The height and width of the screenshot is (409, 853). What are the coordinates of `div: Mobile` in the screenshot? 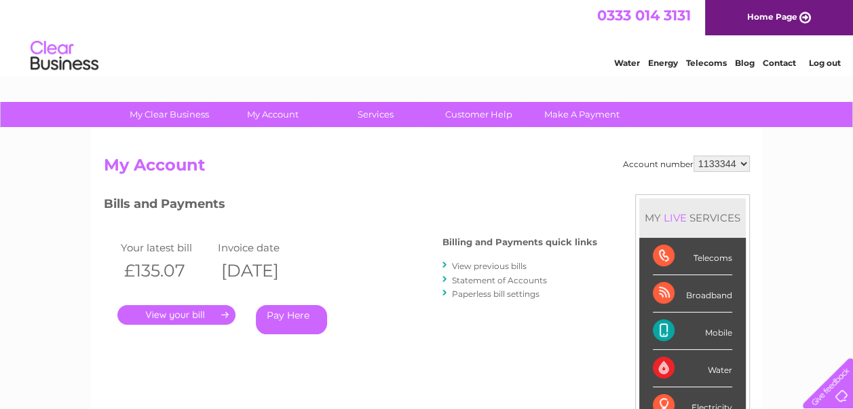 It's located at (692, 331).